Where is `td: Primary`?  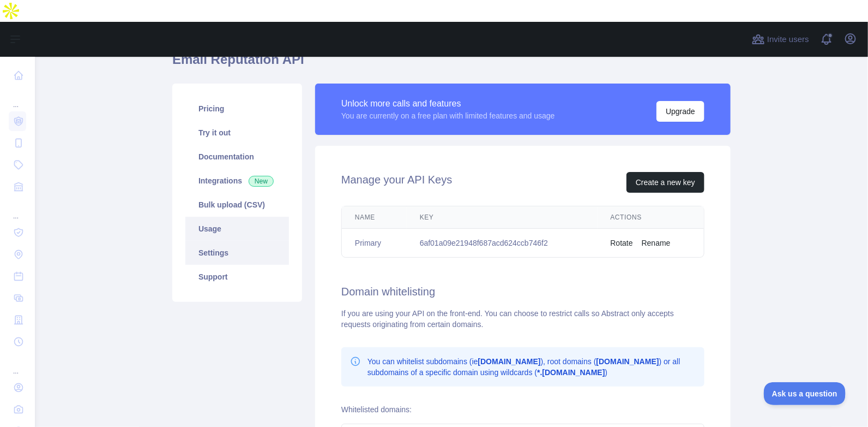 td: Primary is located at coordinates (374, 243).